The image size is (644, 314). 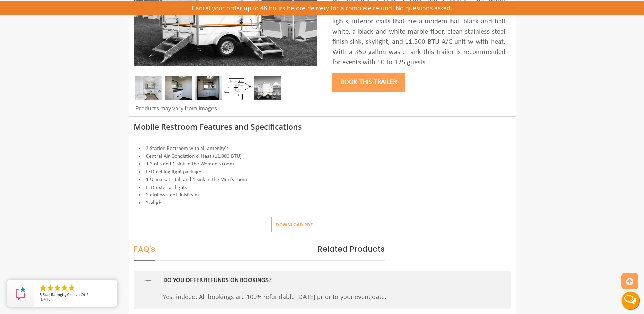 What do you see at coordinates (322, 195) in the screenshot?
I see `li: Stainless steel finish sink` at bounding box center [322, 195].